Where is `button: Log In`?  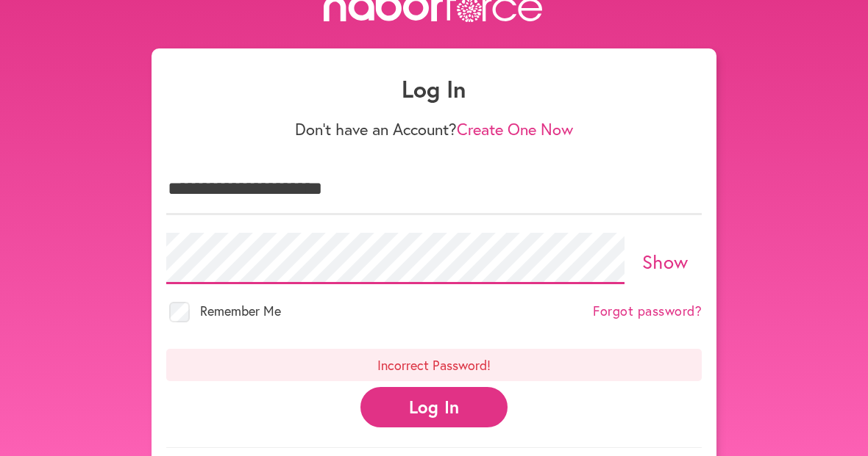
button: Log In is located at coordinates (434, 407).